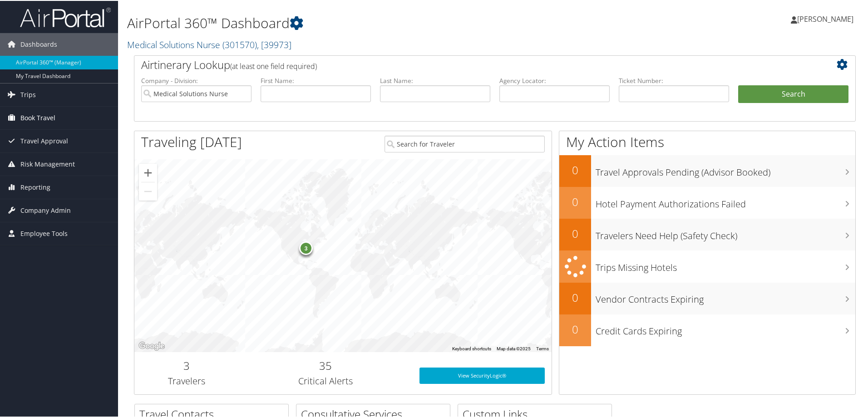  I want to click on span: Reporting, so click(35, 186).